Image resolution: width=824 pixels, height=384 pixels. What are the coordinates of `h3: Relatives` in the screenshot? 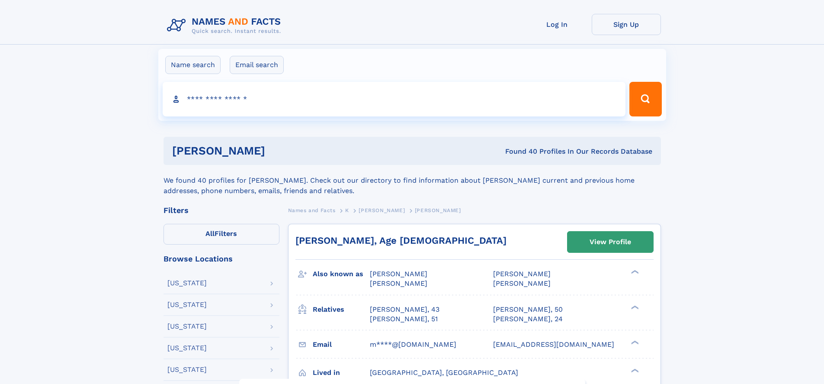 It's located at (341, 309).